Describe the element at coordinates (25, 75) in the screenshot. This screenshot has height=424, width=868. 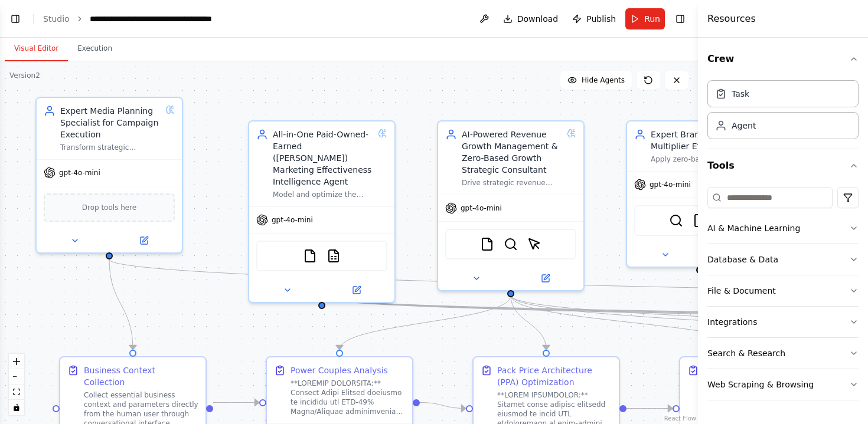
I see `div: Version 2` at that location.